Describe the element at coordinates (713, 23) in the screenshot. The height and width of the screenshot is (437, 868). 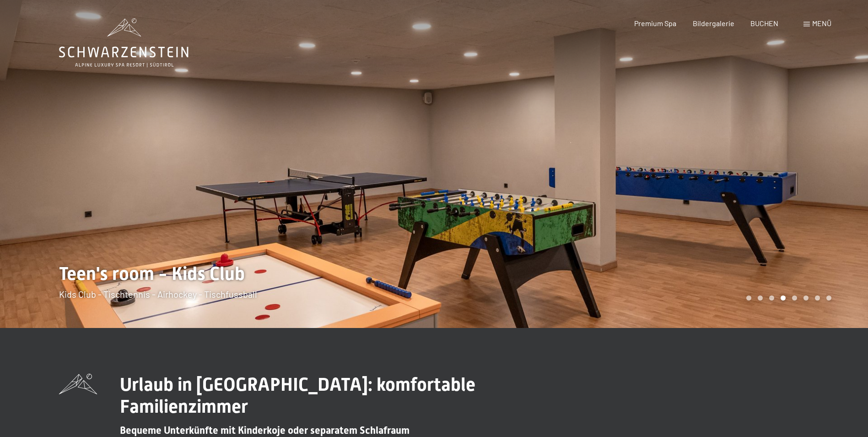
I see `span: Bildergalerie` at that location.